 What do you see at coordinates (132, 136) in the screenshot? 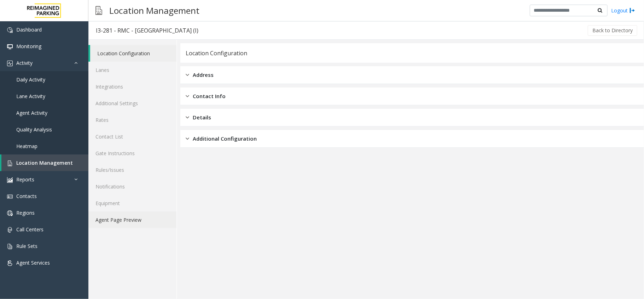
I see `a: Contact List` at bounding box center [132, 136].